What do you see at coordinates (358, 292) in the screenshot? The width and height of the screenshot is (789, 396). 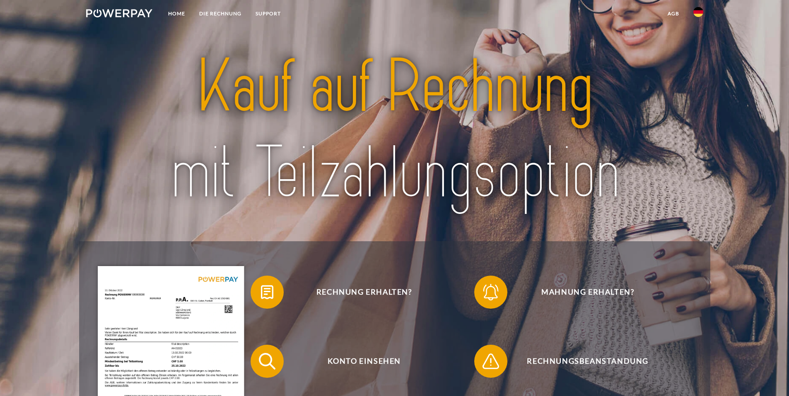 I see `button: Rechnung erhalten?` at bounding box center [358, 292].